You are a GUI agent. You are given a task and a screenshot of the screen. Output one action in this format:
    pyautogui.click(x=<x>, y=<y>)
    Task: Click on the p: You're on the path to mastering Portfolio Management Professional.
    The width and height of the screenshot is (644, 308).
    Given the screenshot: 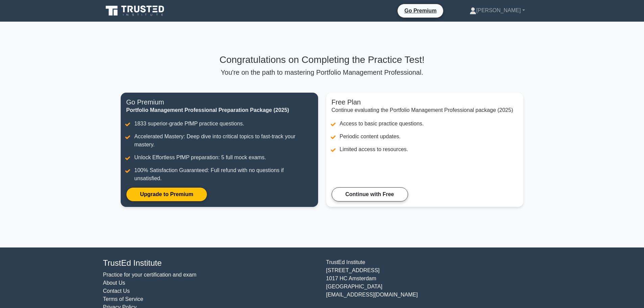 What is the action you would take?
    pyautogui.click(x=322, y=72)
    